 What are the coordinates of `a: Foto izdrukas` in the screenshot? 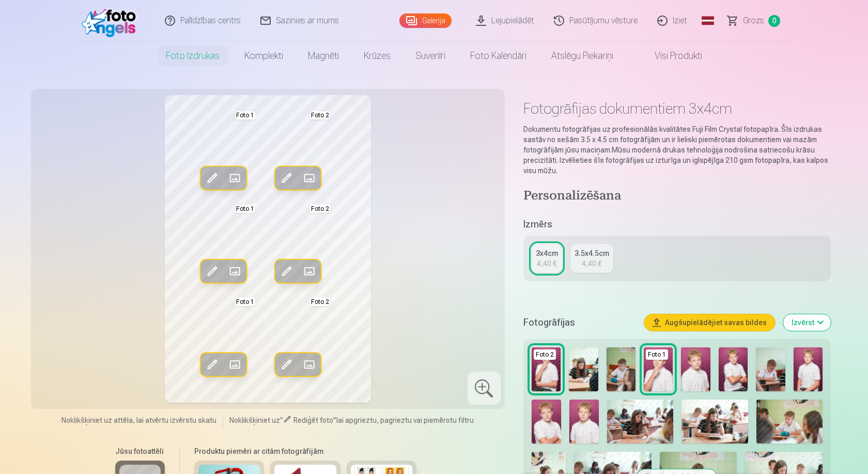 It's located at (192, 55).